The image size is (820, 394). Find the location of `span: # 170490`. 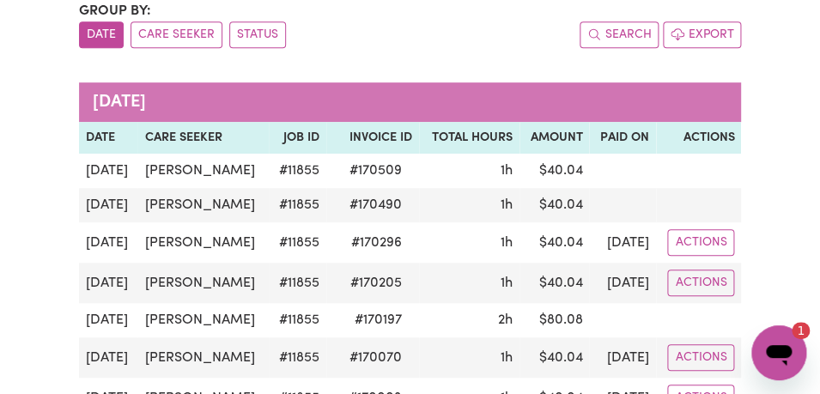

span: # 170490 is located at coordinates (375, 205).